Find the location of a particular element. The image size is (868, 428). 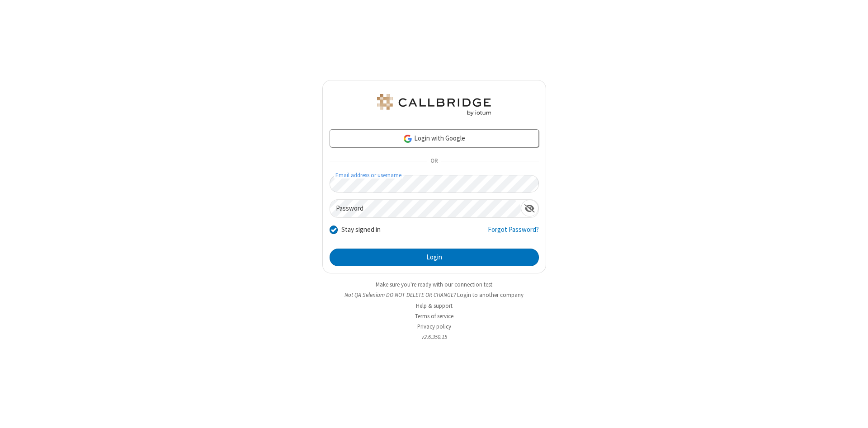

button: Login to another company is located at coordinates (490, 295).